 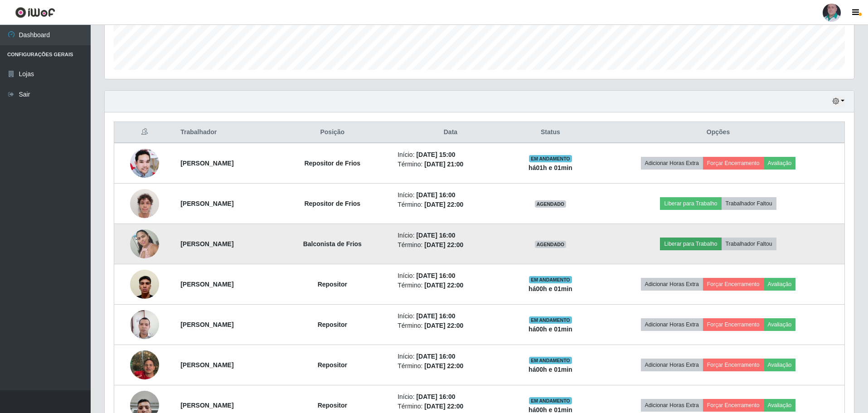 I want to click on img: 1749171143846.jpeg, so click(x=145, y=284).